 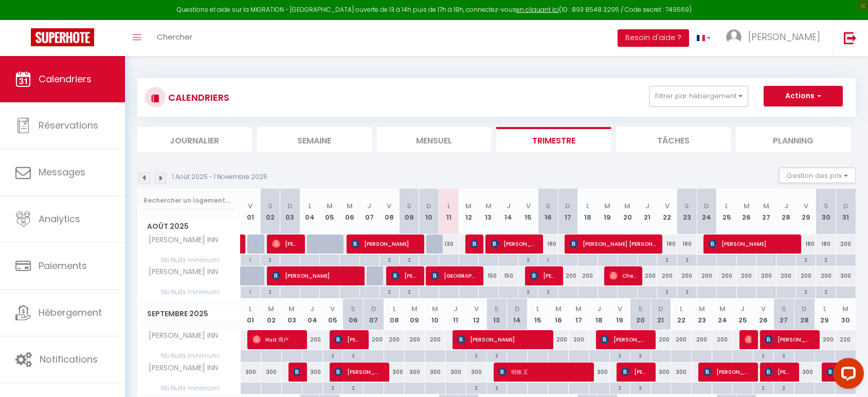 What do you see at coordinates (270, 212) in the screenshot?
I see `th: 02` at bounding box center [270, 212].